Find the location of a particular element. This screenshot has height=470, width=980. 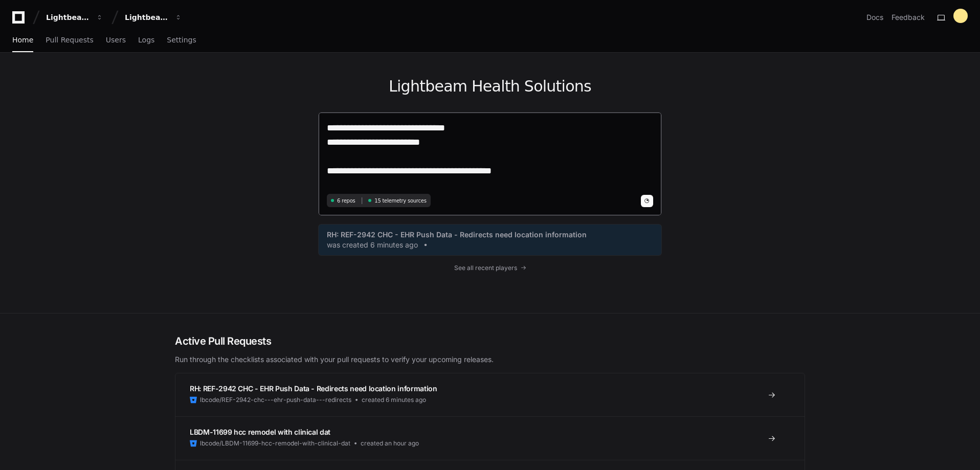

h1: Lightbeam Health Solutions is located at coordinates (490, 87).